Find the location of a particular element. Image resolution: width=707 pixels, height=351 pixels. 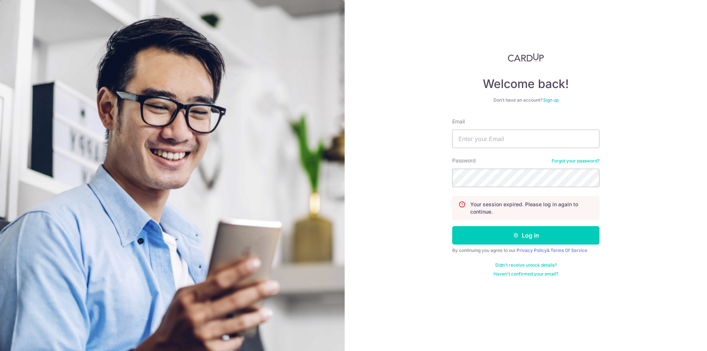

p: Your session expired. Please log in again to continue. is located at coordinates (532, 208).